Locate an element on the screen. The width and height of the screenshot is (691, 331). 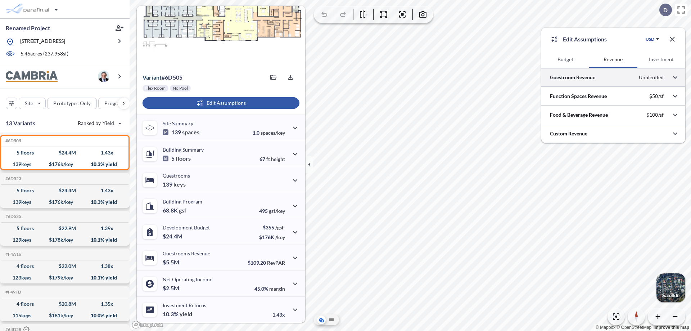
button: Program is located at coordinates (118, 103).